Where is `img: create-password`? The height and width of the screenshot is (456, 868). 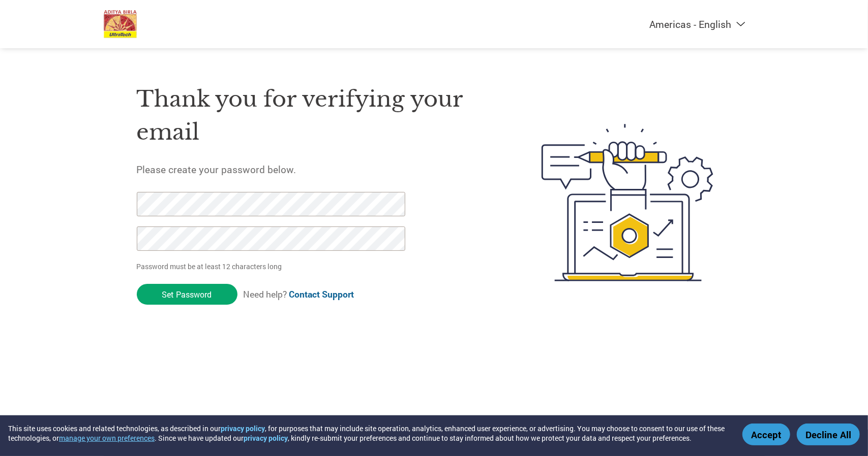
img: create-password is located at coordinates (627, 202).